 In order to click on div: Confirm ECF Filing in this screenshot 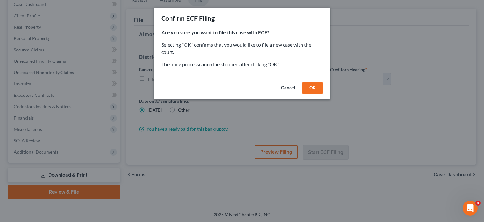, I will do `click(188, 18)`.